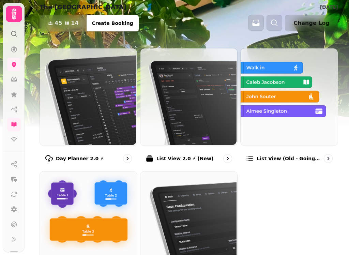  I want to click on button: Create Booking, so click(113, 23).